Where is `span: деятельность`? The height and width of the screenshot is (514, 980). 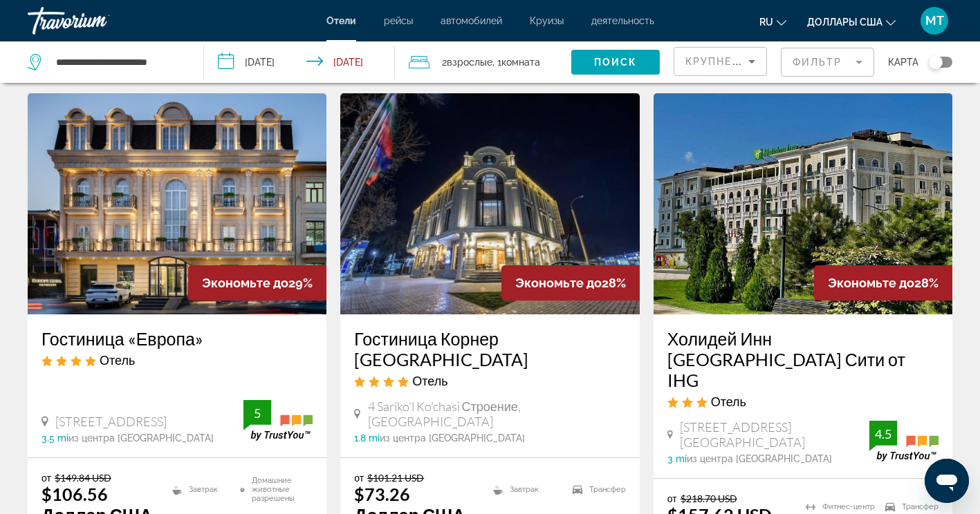 span: деятельность is located at coordinates (622, 21).